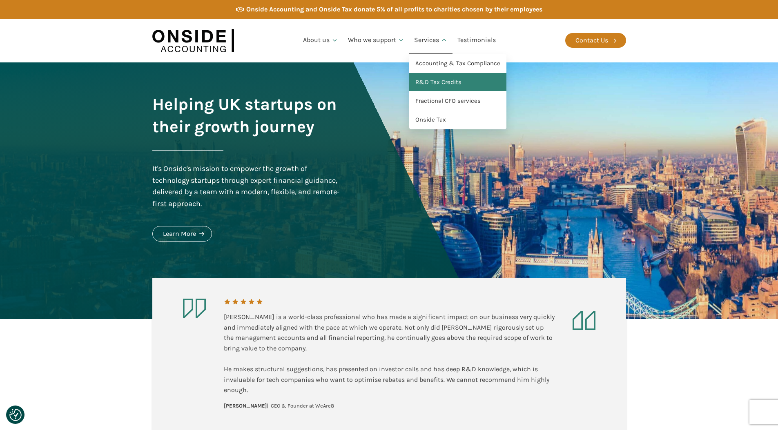 This screenshot has height=430, width=778. I want to click on a: About us, so click(320, 40).